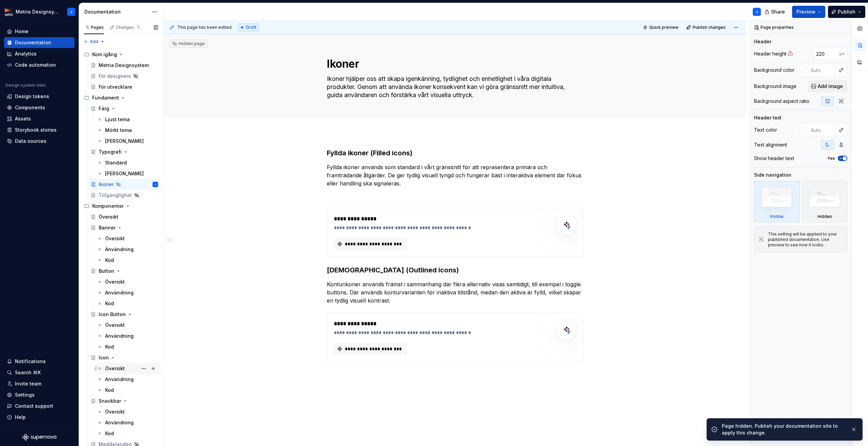 This screenshot has height=446, width=868. What do you see at coordinates (110, 152) in the screenshot?
I see `div: Typografi` at bounding box center [110, 152].